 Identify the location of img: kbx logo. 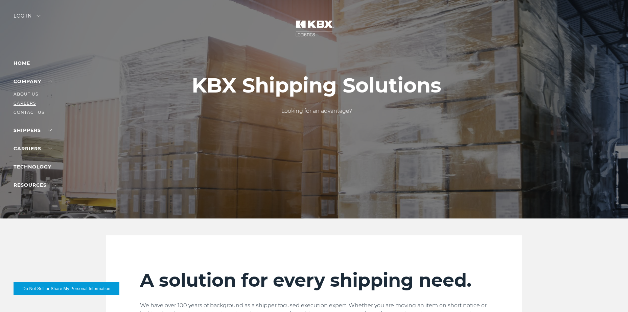
(314, 28).